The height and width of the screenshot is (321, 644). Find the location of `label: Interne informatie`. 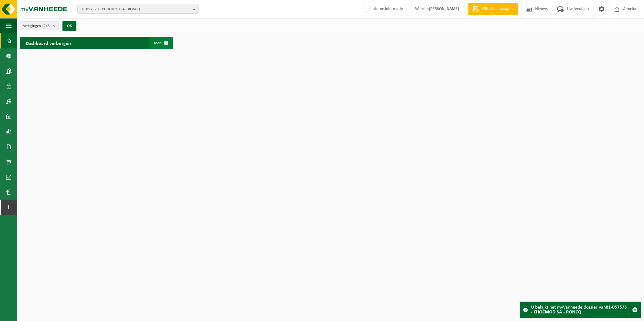

label: Interne informatie is located at coordinates (383, 9).